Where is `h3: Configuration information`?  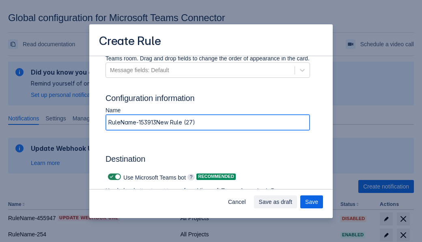
h3: Configuration information is located at coordinates (211, 100).